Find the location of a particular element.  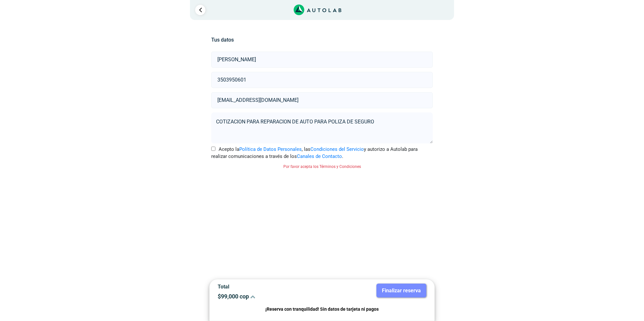

input: Correo electrónico is located at coordinates (322, 100).